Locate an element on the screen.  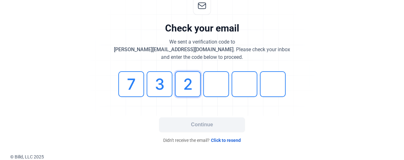
button: Continue is located at coordinates (202, 125).